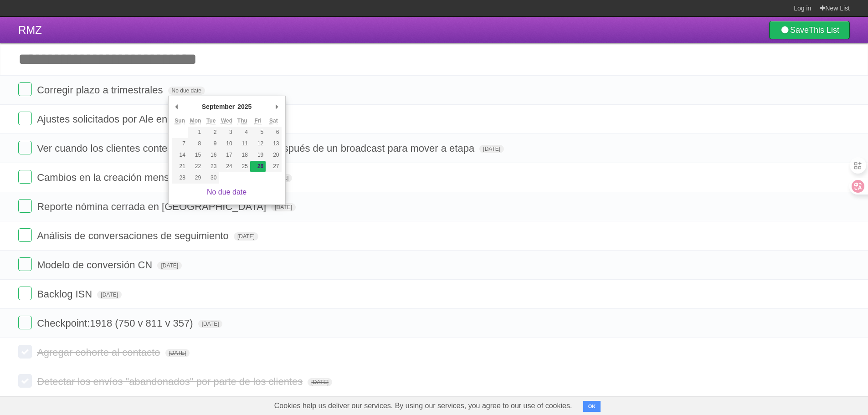  What do you see at coordinates (133, 119) in the screenshot?
I see `span: Ajustes solicitados por Ale en flujo de CRM` at bounding box center [133, 119].